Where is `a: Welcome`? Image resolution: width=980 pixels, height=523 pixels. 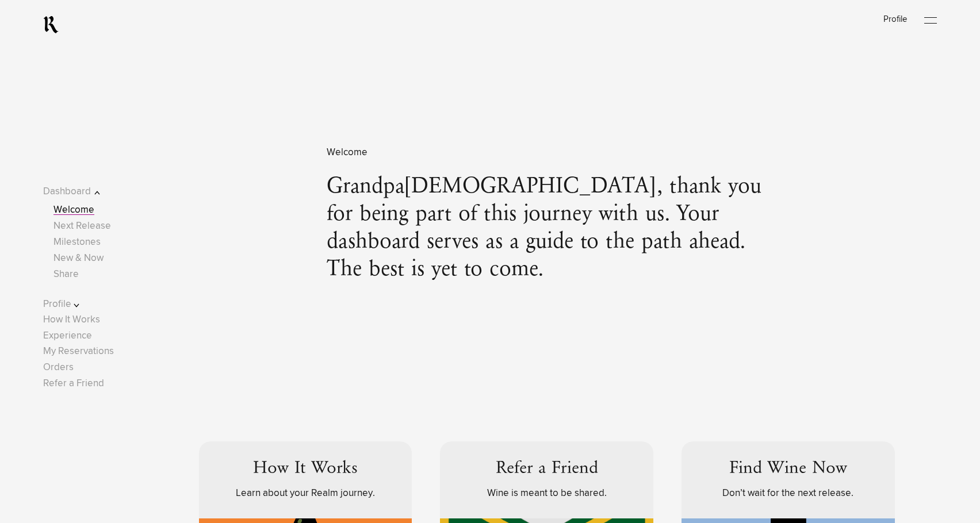 a: Welcome is located at coordinates (73, 210).